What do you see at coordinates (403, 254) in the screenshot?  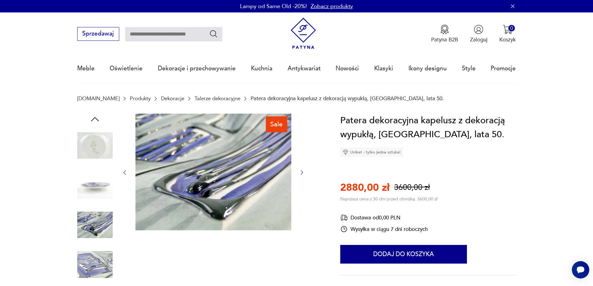 I see `button: Dodaj do koszyka` at bounding box center [403, 254].